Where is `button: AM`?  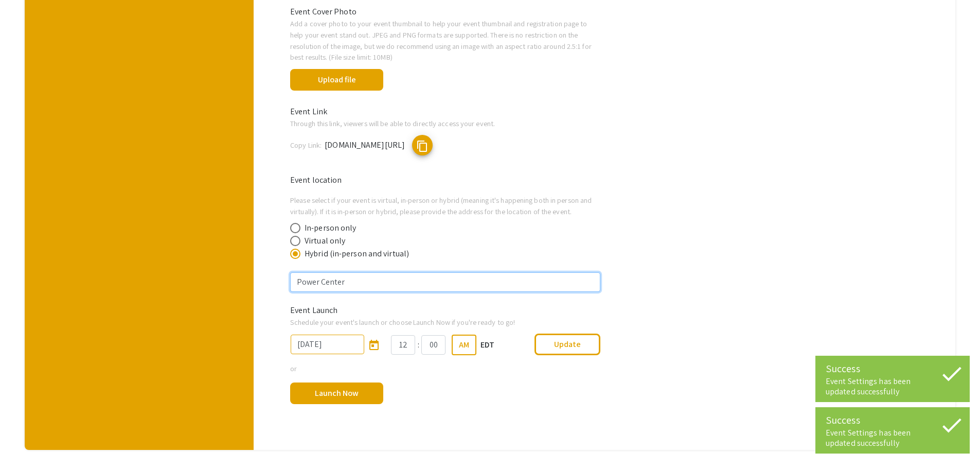 button: AM is located at coordinates (464, 345).